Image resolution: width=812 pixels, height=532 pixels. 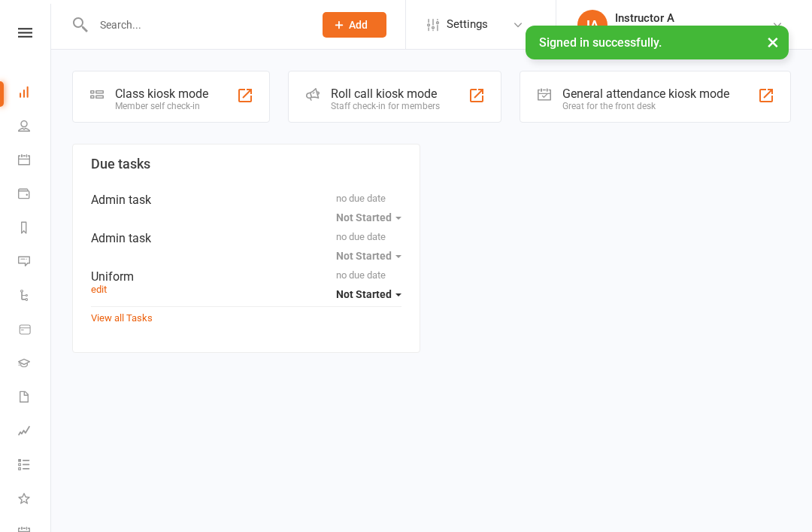 I want to click on a: What's New, so click(x=35, y=499).